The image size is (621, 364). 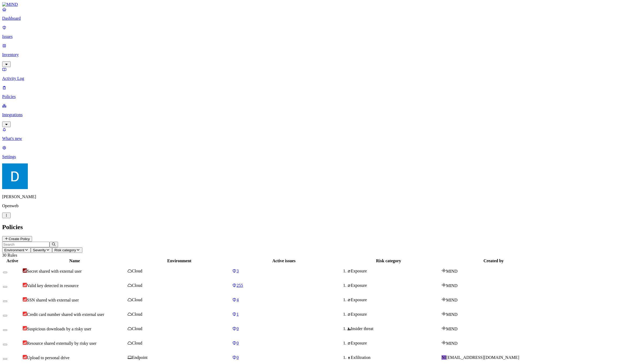 What do you see at coordinates (284, 315) in the screenshot?
I see `a: 1` at bounding box center [284, 315].